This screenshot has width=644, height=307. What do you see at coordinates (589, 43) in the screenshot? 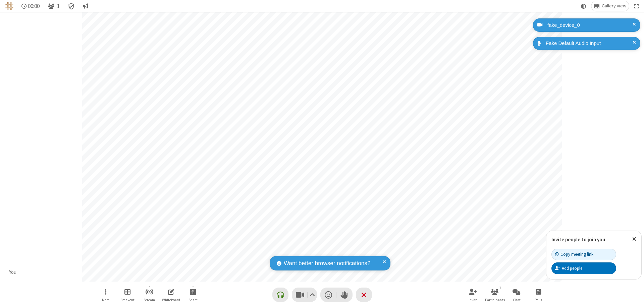
I see `div: Fake Default Audio Input` at bounding box center [589, 43].